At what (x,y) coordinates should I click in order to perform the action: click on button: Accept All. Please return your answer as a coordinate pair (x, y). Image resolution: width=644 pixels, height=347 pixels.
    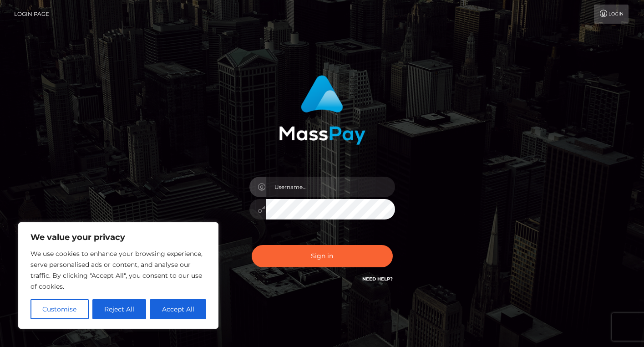
    Looking at the image, I should click on (178, 309).